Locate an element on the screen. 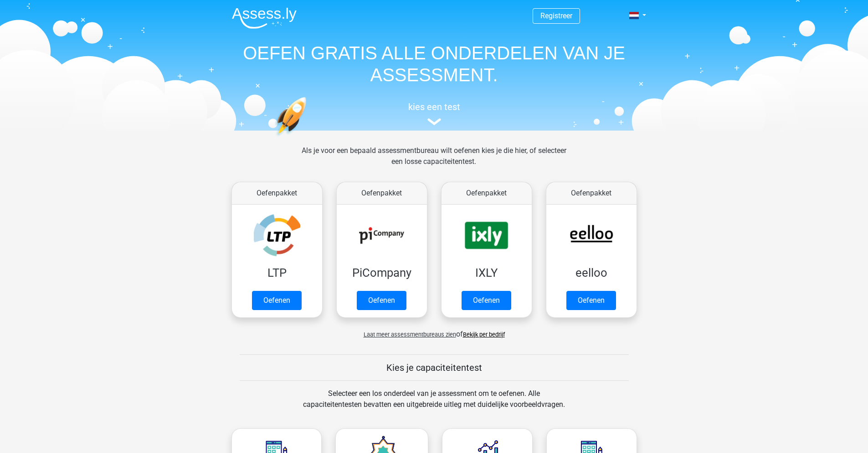 The width and height of the screenshot is (868, 453). h1: OEFEN GRATIS ALLE ONDERDELEN VAN JE ASSESSMENT. is located at coordinates (434, 64).